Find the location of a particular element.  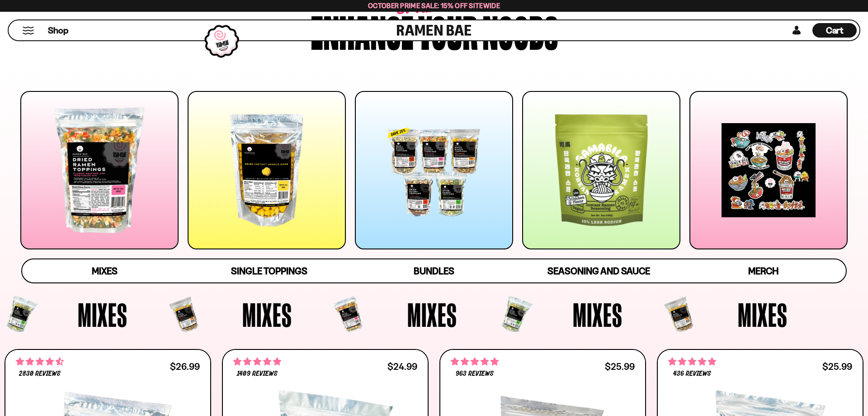

span: Cart is located at coordinates (835, 30).